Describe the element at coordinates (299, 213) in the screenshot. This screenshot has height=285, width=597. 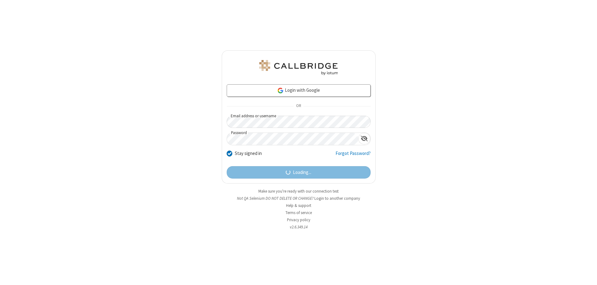
I see `a: Terms of service` at that location.